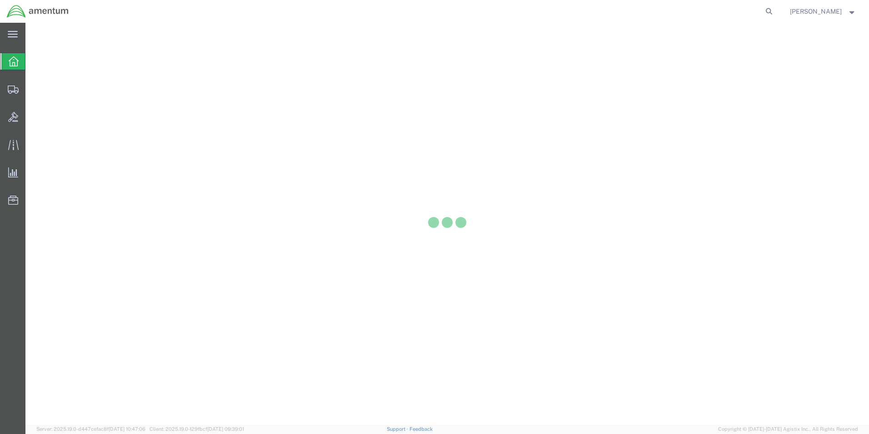 This screenshot has width=869, height=434. What do you see at coordinates (91, 429) in the screenshot?
I see `span: Server: 2025.19.0-d447cefac8f` at bounding box center [91, 429].